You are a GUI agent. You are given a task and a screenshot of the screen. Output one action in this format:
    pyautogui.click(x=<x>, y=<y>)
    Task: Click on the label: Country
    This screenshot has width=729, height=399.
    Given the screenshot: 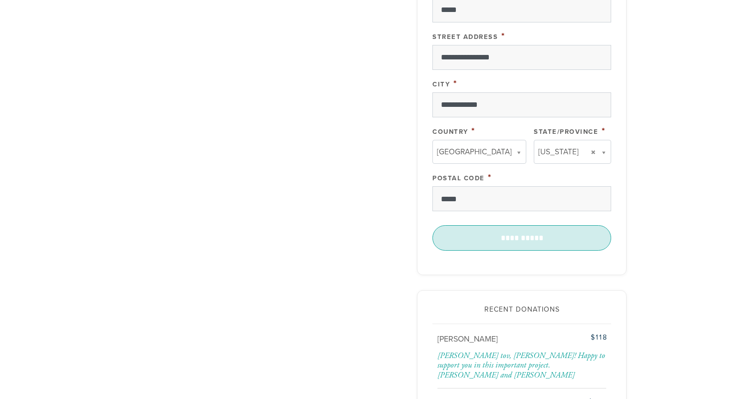 What is the action you would take?
    pyautogui.click(x=450, y=132)
    